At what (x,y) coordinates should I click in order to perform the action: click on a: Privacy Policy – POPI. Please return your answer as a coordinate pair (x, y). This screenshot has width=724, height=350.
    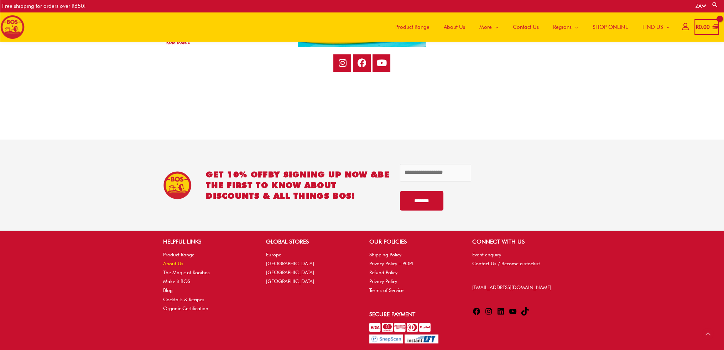
    Looking at the image, I should click on (391, 264).